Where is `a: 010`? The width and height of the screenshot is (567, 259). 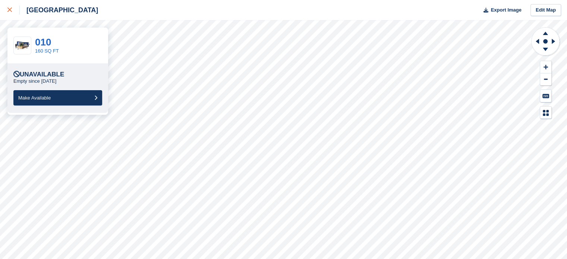
a: 010 is located at coordinates (43, 42).